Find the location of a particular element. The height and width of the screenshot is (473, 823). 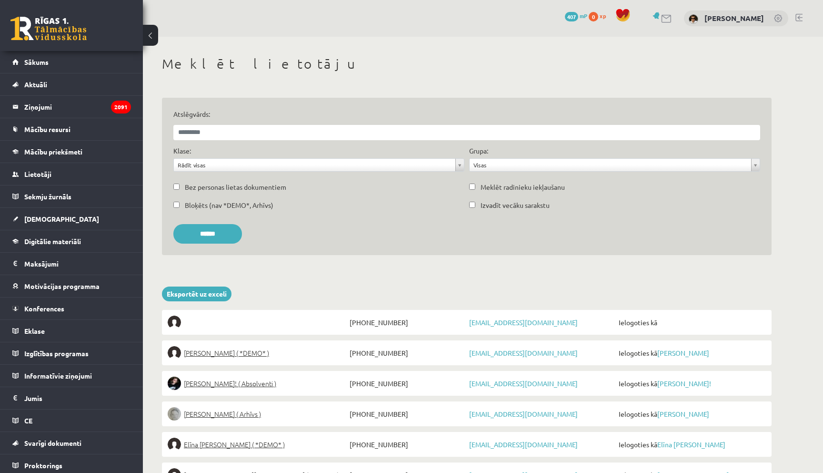

a: Lietotāji is located at coordinates (71, 174).